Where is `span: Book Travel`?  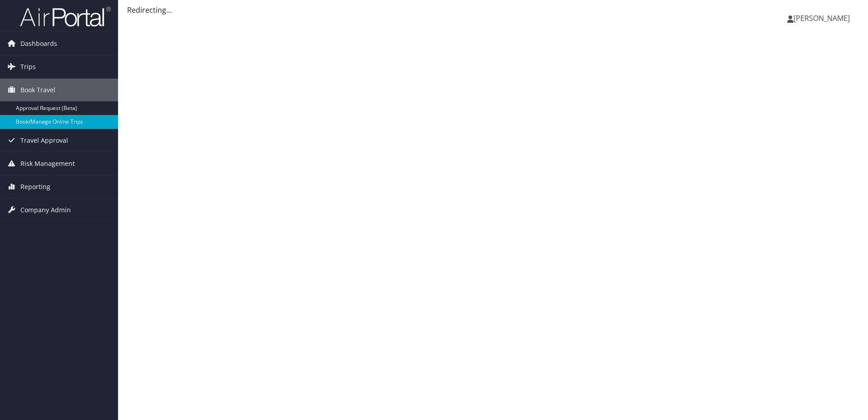 span: Book Travel is located at coordinates (38, 90).